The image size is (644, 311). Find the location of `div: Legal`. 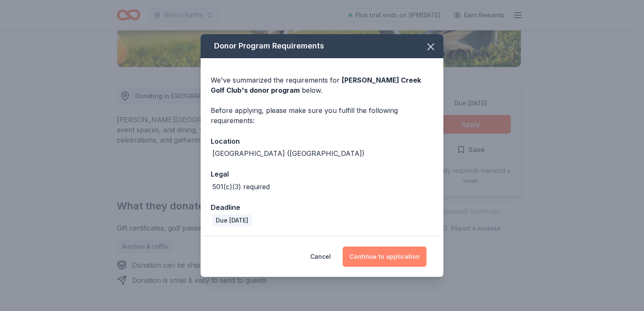

div: Legal is located at coordinates (322, 174).